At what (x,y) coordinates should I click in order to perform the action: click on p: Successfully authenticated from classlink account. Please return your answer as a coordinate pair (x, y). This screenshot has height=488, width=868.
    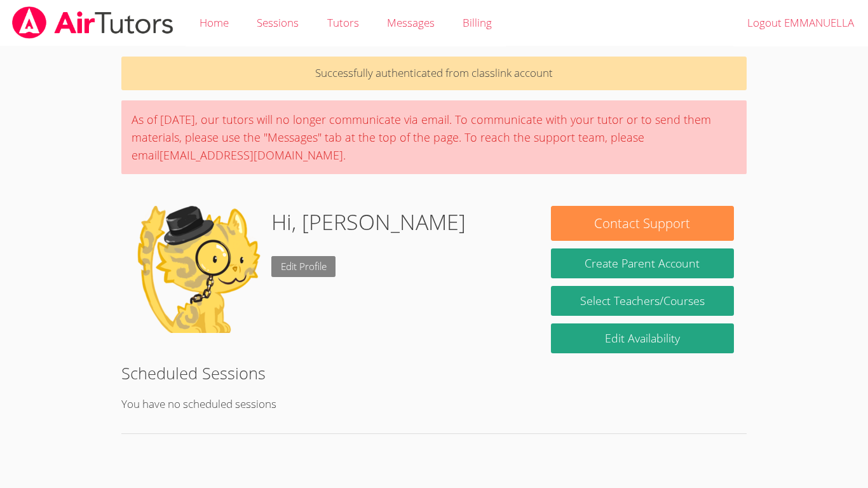
    Looking at the image, I should click on (434, 73).